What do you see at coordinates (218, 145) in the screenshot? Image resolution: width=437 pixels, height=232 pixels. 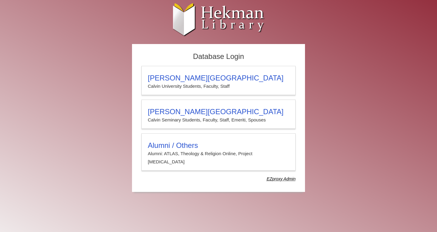 I see `h3: Alumni / Others` at bounding box center [218, 145].